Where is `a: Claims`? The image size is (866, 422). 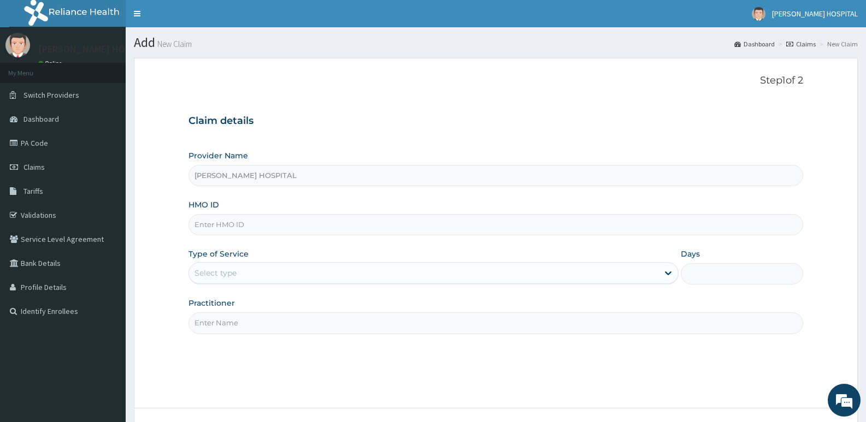
a: Claims is located at coordinates (801, 44).